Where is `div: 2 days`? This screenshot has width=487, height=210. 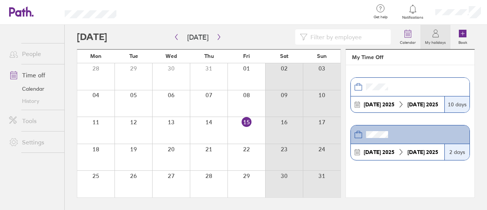 div: 2 days is located at coordinates (457, 152).